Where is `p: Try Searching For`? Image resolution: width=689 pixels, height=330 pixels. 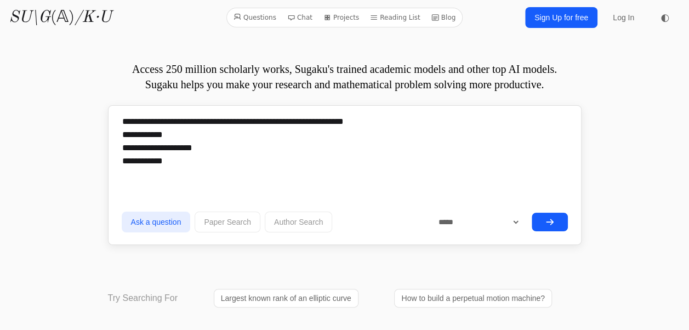 p: Try Searching For is located at coordinates (142, 298).